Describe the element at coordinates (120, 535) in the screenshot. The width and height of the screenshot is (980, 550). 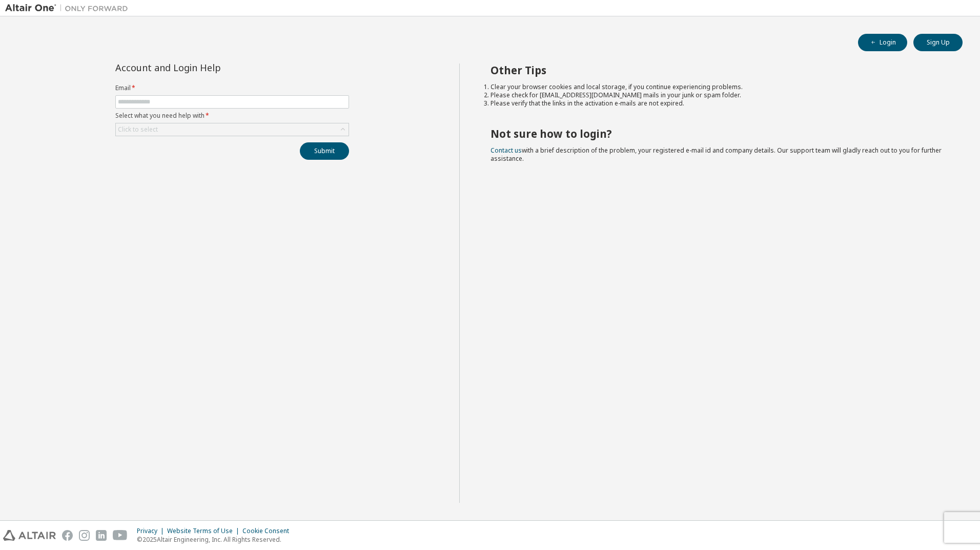
I see `img: youtube.svg` at that location.